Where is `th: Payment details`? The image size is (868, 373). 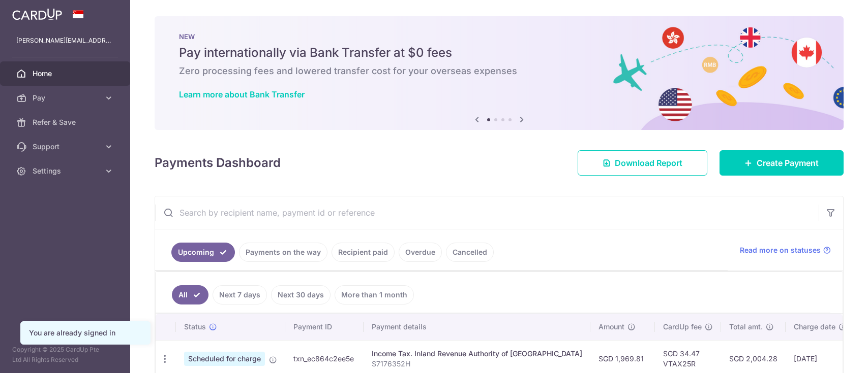
th: Payment details is located at coordinates (477, 327).